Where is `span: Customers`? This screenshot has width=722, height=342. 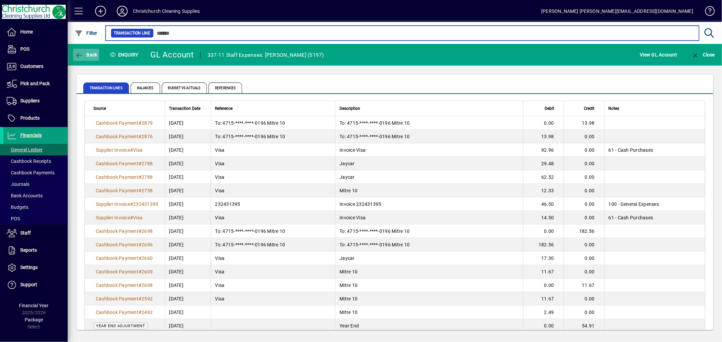 span: Customers is located at coordinates (32, 66).